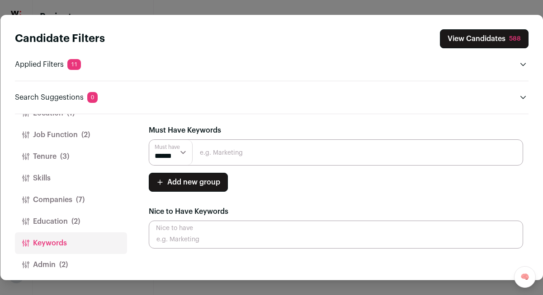 The height and width of the screenshot is (295, 543). Describe the element at coordinates (193, 183) in the screenshot. I see `span: Add new group` at that location.